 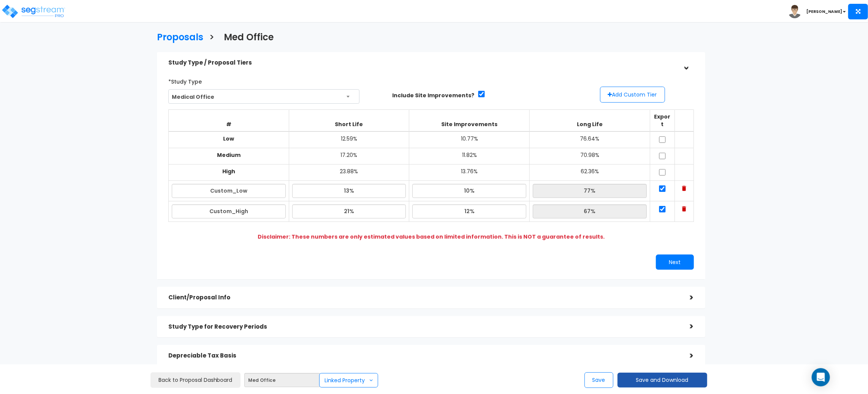 I want to click on b: High, so click(x=229, y=171).